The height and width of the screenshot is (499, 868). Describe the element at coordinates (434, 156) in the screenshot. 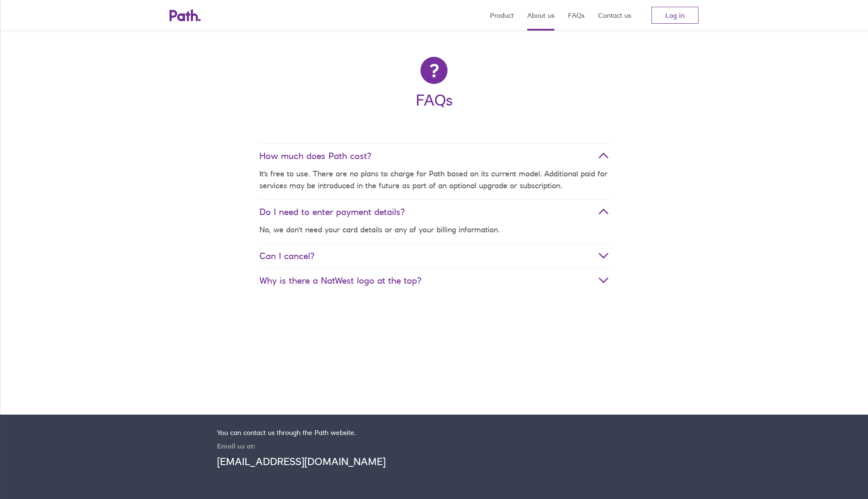

I see `span: How much does Path cost?` at that location.